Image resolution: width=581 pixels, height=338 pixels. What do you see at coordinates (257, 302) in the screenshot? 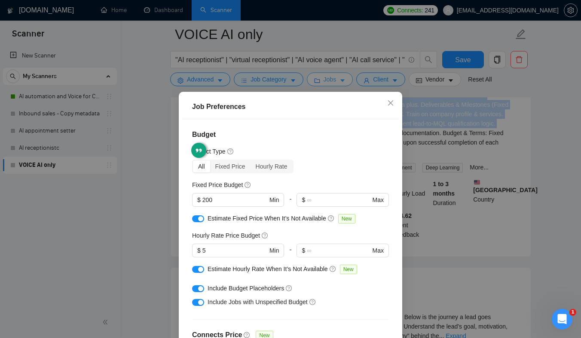
I see `span: Include Jobs with Unspecified Budget` at bounding box center [257, 302].